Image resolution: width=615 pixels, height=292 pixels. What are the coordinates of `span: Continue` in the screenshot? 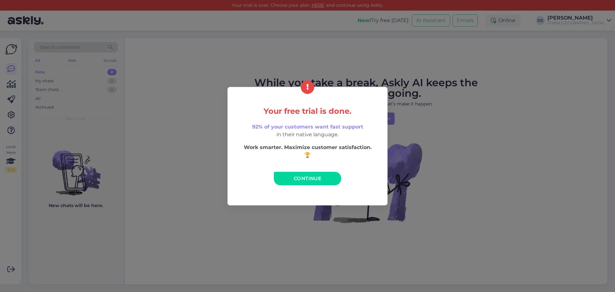 It's located at (307, 178).